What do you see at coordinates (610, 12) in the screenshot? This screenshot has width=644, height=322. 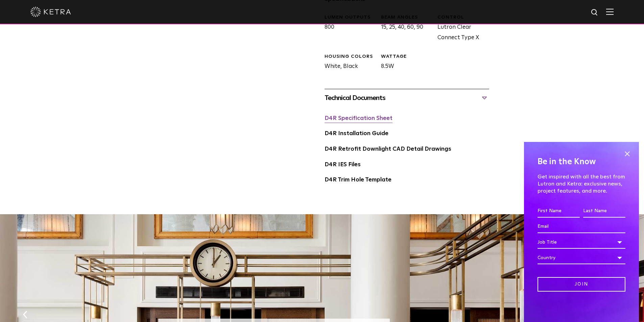 I see `img: Hamburger%20Nav.svg` at bounding box center [610, 12].